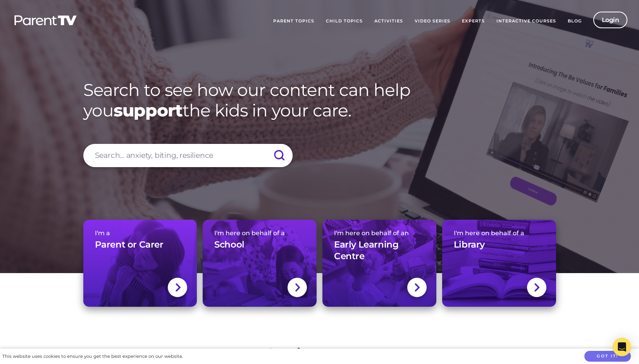 This screenshot has width=639, height=364. What do you see at coordinates (92, 357) in the screenshot?
I see `div: This website uses cookies to ensure you get the best experience on our website.` at bounding box center [92, 357].